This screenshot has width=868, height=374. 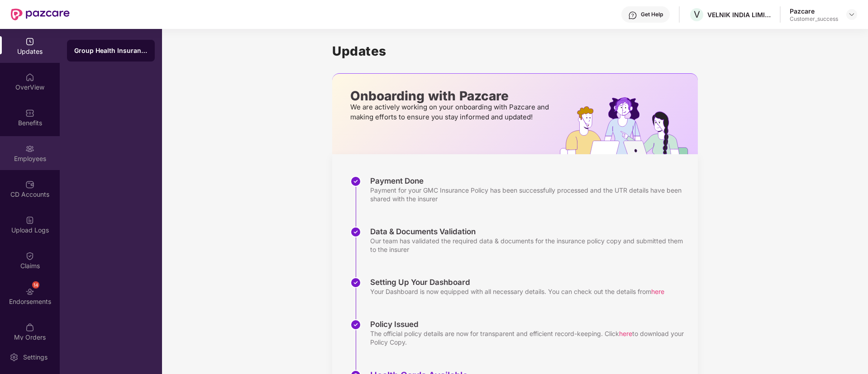 What do you see at coordinates (530, 245) in the screenshot?
I see `div: Our team has validated the required data & documents for the insurance policy copy and submitted ...` at bounding box center [530, 245].